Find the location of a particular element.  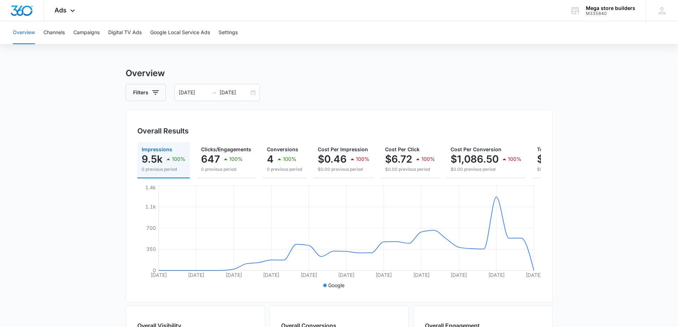

tspan: 350 is located at coordinates (151, 249).